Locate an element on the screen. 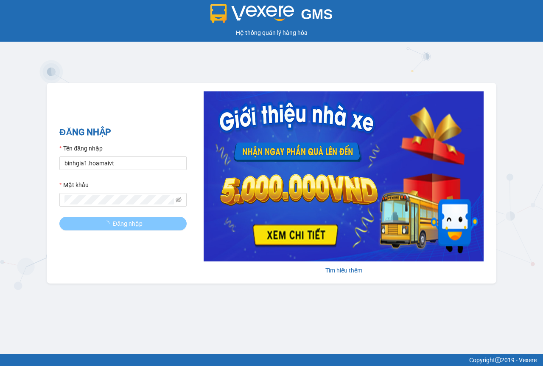 Image resolution: width=543 pixels, height=366 pixels. span: eye-invisible is located at coordinates (179, 200).